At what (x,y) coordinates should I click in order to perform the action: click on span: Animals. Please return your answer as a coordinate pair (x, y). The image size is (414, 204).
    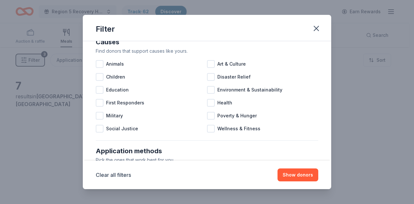
    Looking at the image, I should click on (115, 64).